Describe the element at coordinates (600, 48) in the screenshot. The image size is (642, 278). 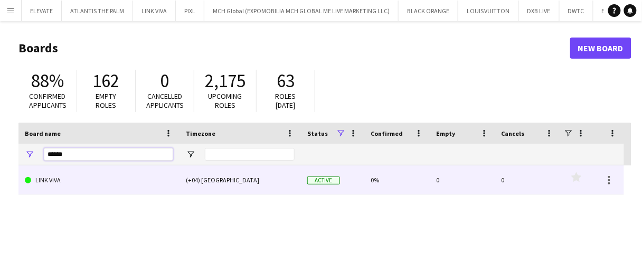
I see `a: New Board` at that location.